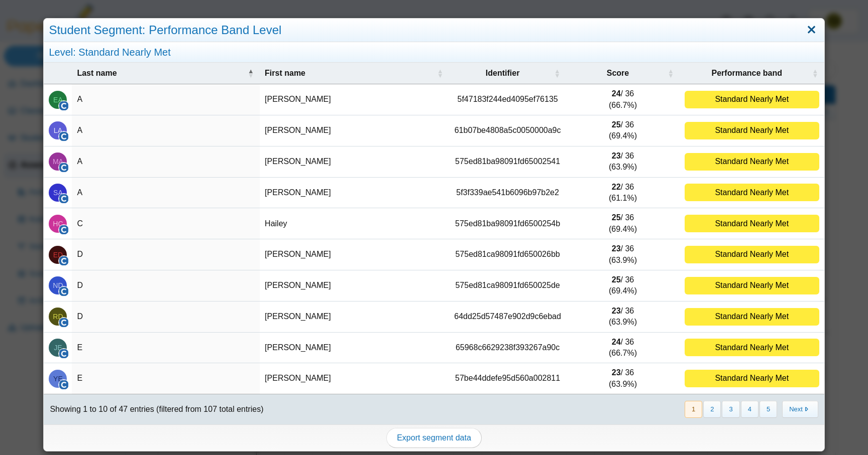  What do you see at coordinates (507, 379) in the screenshot?
I see `td: 57be44ddefe95d560a002811` at bounding box center [507, 379].